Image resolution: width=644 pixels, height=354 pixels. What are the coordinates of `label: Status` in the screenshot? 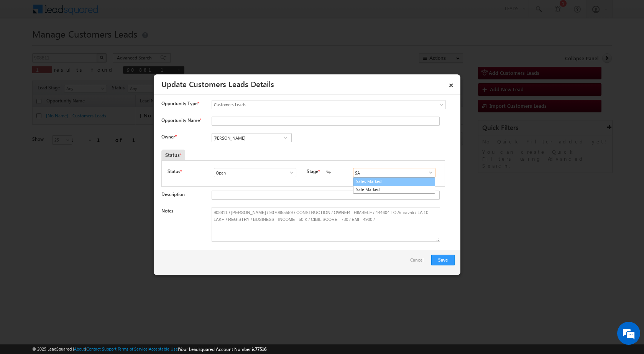 It's located at (174, 172).